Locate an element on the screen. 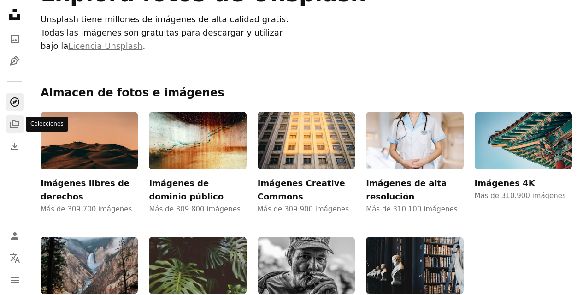 The image size is (583, 295). button: Idioma is located at coordinates (15, 258).